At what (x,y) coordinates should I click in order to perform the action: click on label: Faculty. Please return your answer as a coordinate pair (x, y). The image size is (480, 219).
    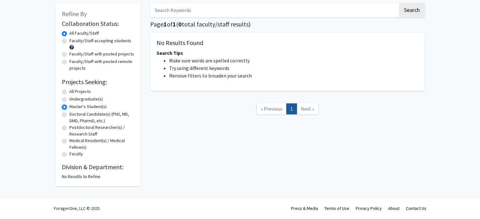
    Looking at the image, I should click on (76, 154).